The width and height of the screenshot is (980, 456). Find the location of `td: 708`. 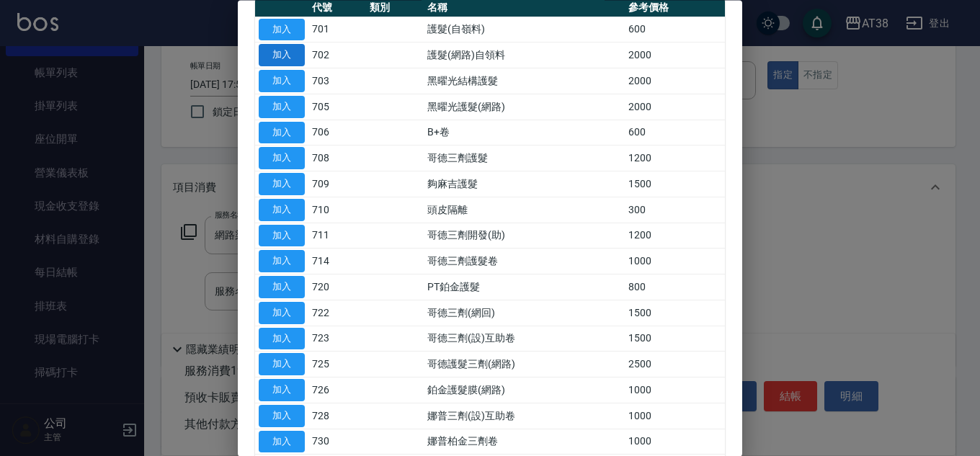

td: 708 is located at coordinates (337, 158).